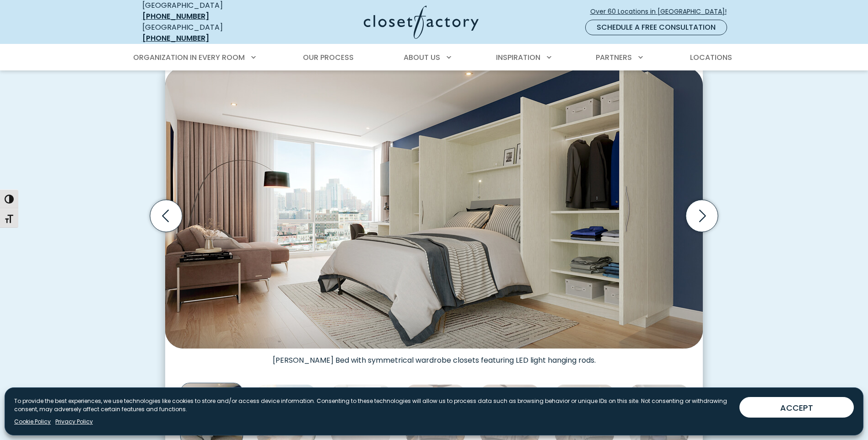 The image size is (868, 440). Describe the element at coordinates (74, 422) in the screenshot. I see `a: Privacy Policy` at that location.